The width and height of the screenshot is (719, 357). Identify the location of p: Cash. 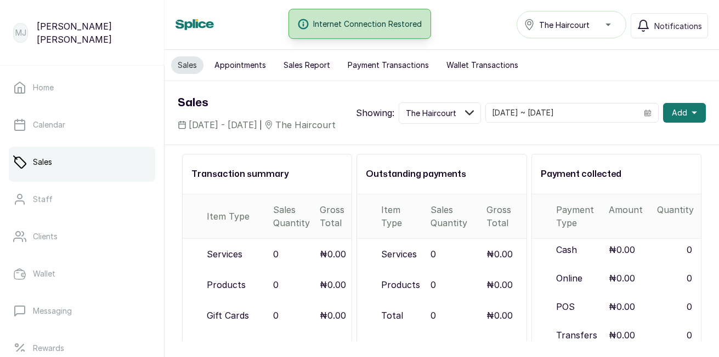
(580, 250).